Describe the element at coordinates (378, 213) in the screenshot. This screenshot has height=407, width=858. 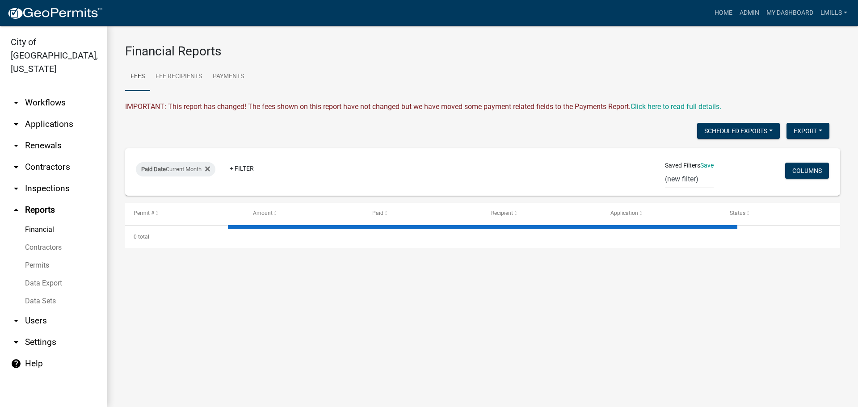
I see `span: Paid` at that location.